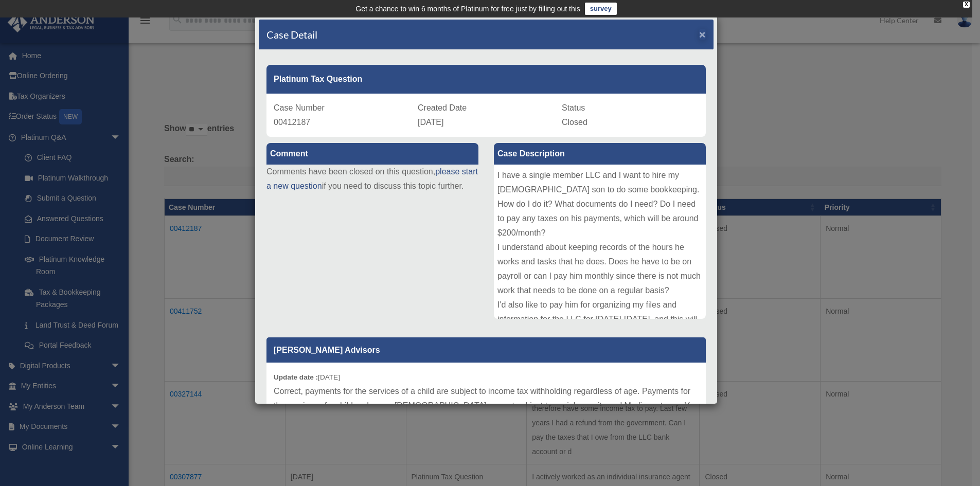 The width and height of the screenshot is (980, 486). What do you see at coordinates (292, 122) in the screenshot?
I see `span: 00412187` at bounding box center [292, 122].